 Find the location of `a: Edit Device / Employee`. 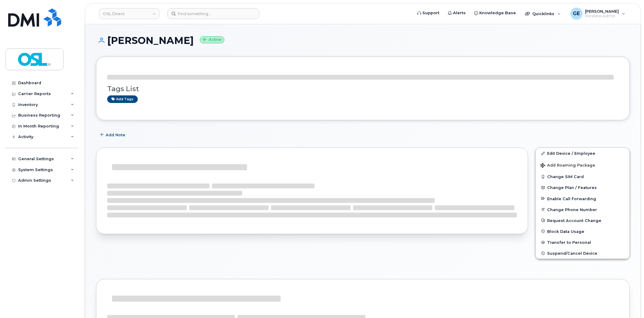

a: Edit Device / Employee is located at coordinates (583, 153).